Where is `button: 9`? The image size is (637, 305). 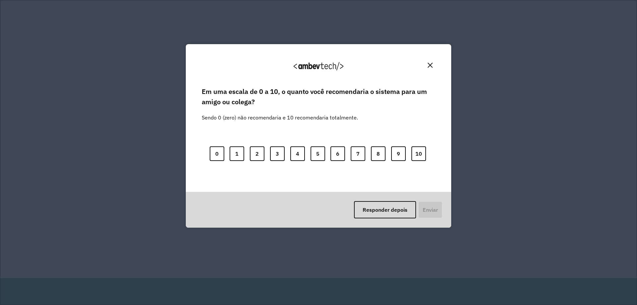
button: 9 is located at coordinates (398, 154).